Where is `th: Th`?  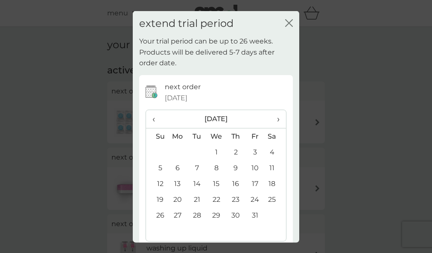 th: Th is located at coordinates (235, 136).